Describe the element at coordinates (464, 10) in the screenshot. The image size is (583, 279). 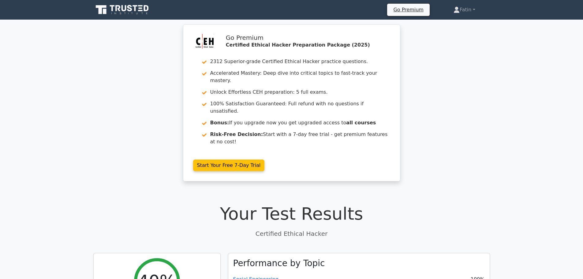
I see `a: Fatin` at that location.